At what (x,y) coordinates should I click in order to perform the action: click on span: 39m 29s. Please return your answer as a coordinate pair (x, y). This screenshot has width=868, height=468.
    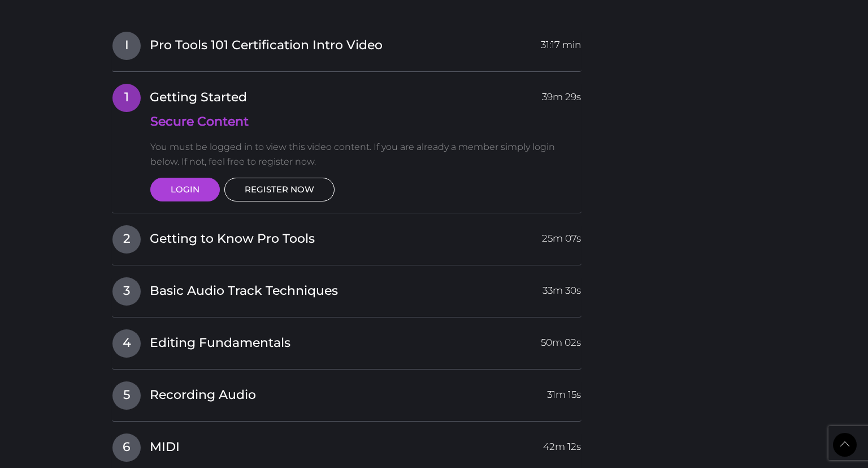
    Looking at the image, I should click on (562, 94).